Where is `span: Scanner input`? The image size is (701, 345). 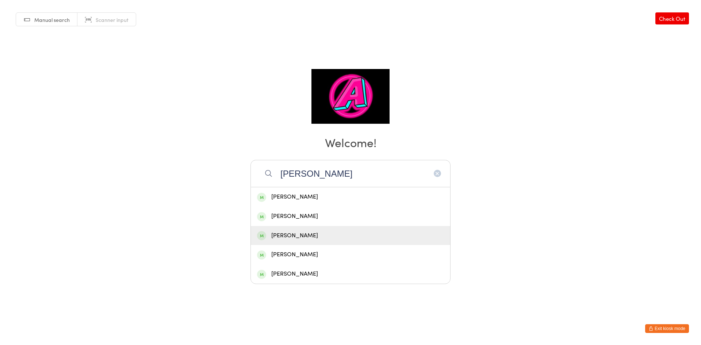 span: Scanner input is located at coordinates (112, 20).